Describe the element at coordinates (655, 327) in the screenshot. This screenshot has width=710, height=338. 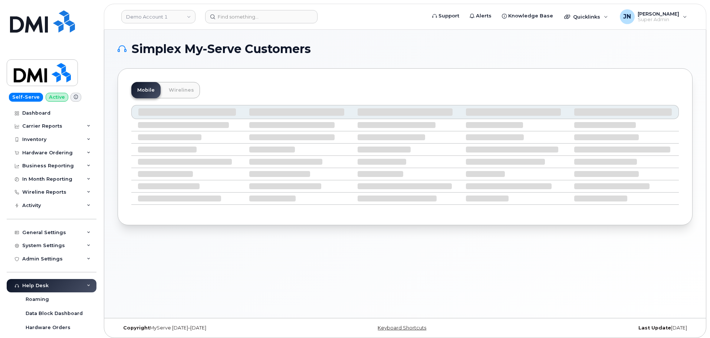
I see `strong: Last Update` at that location.